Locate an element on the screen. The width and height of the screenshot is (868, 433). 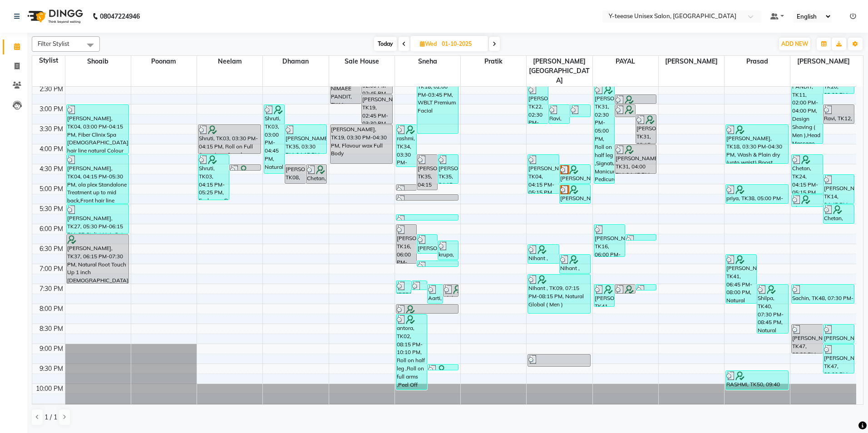
div: 7:00 PM is located at coordinates (51, 269).